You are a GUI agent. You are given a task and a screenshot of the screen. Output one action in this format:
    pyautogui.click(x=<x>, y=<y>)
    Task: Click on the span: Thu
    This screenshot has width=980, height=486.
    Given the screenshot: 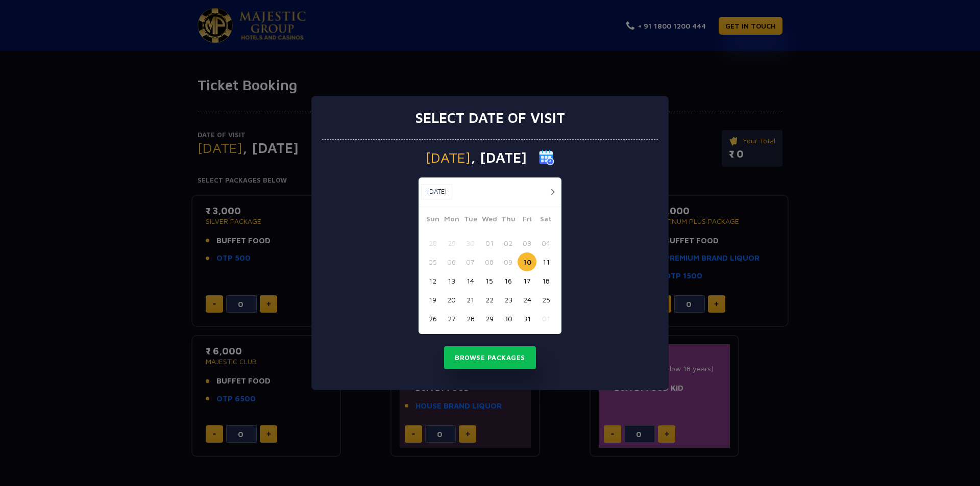 What is the action you would take?
    pyautogui.click(x=508, y=220)
    